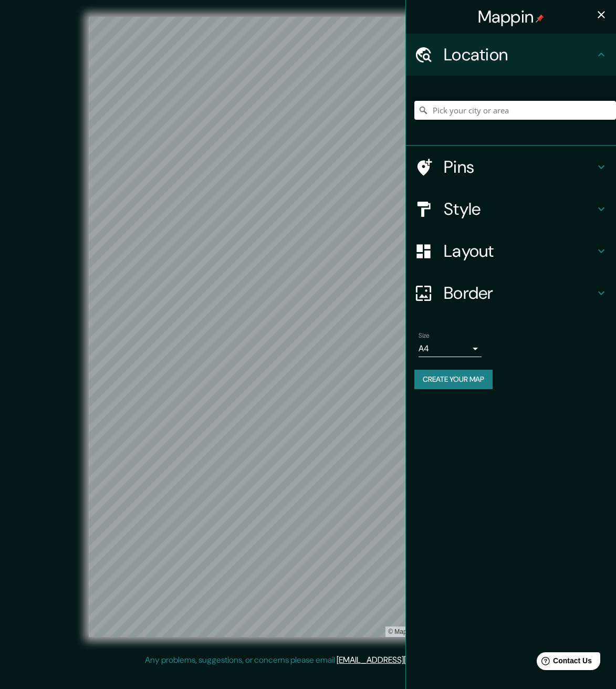  Describe the element at coordinates (511, 251) in the screenshot. I see `div: Layout` at that location.